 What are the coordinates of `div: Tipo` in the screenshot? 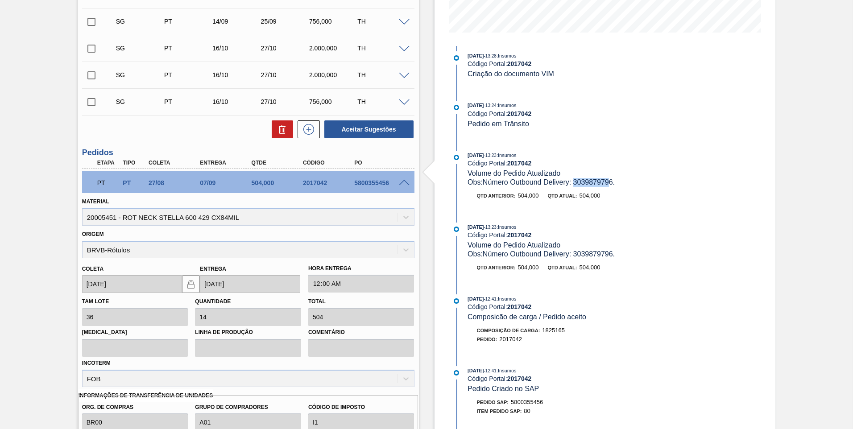 It's located at (134, 163).